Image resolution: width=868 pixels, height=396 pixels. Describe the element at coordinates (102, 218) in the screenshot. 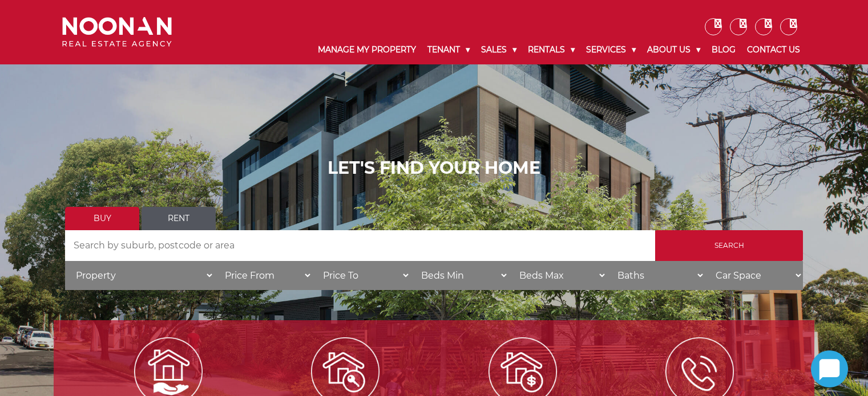

I see `a: Buy` at that location.